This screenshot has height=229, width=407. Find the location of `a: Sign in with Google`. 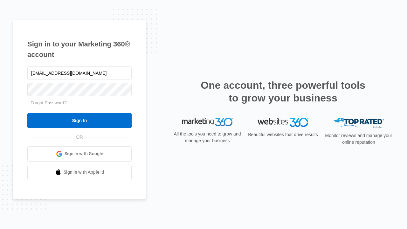

a: Sign in with Google is located at coordinates (79, 154).